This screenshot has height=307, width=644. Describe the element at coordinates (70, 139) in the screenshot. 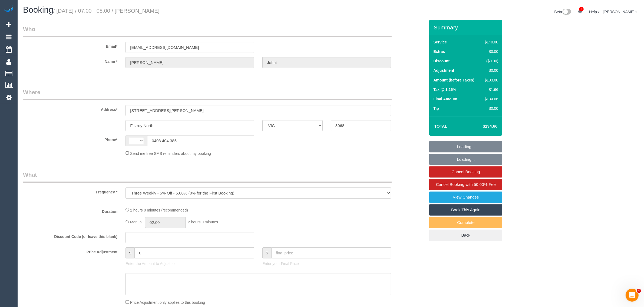

I see `label: Phone*` at that location.